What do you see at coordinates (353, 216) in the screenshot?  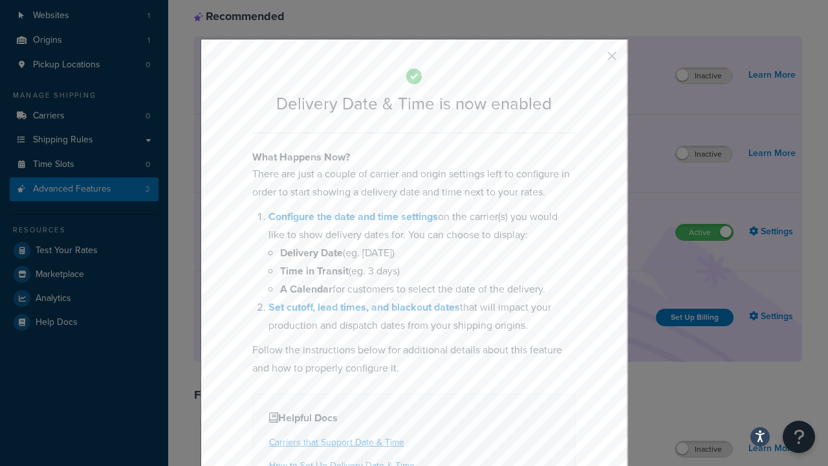 I see `a: Configure the date and time settings` at bounding box center [353, 216].